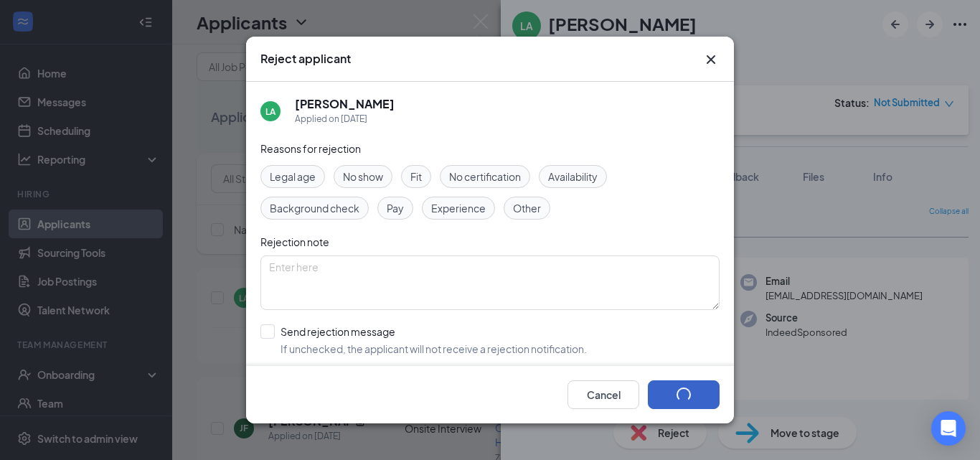  What do you see at coordinates (314, 208) in the screenshot?
I see `span: Background check` at bounding box center [314, 208].